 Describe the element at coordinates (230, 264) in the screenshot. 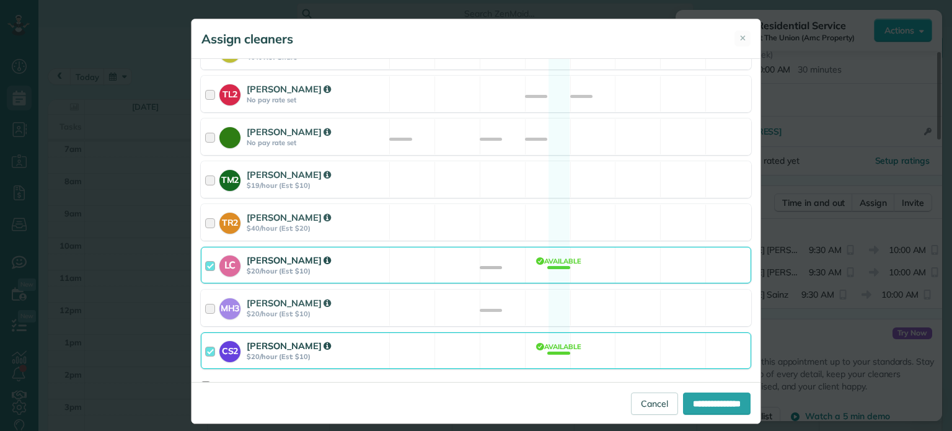

I see `strong: LC` at that location.